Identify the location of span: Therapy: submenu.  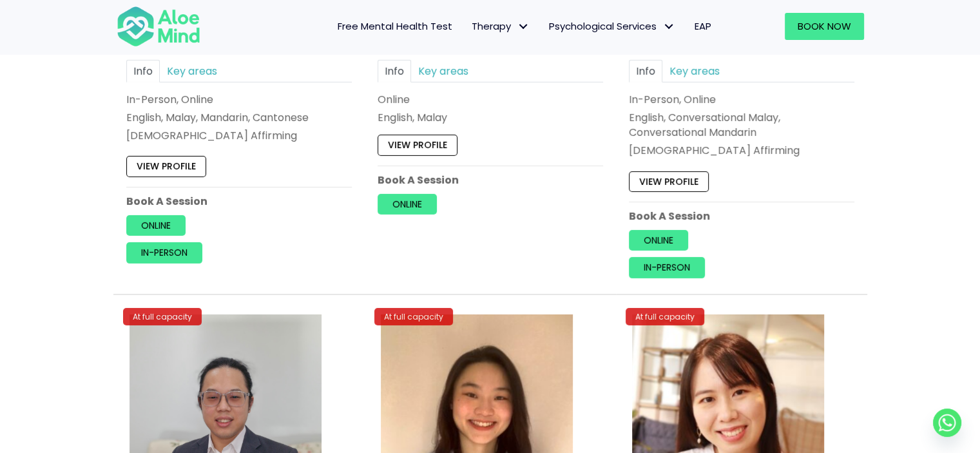
(523, 27).